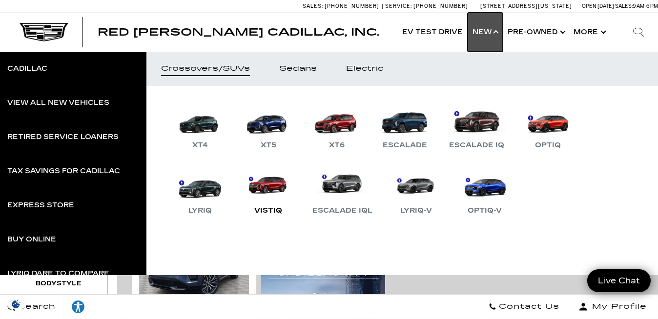 The height and width of the screenshot is (319, 658). I want to click on div: XT5, so click(268, 145).